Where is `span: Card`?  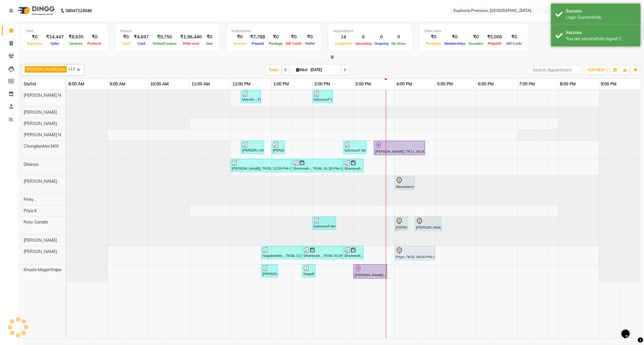
span: Card is located at coordinates (141, 44).